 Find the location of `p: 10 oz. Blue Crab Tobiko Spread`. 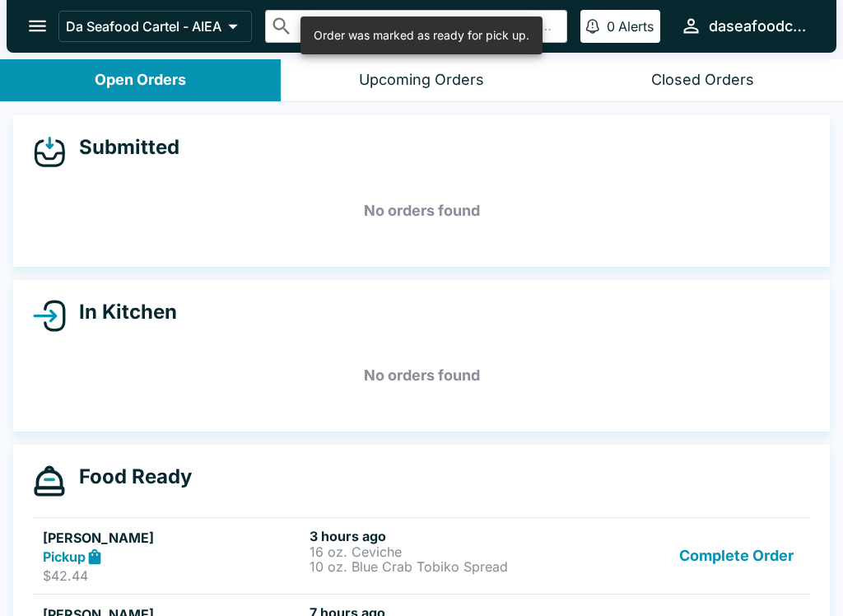

p: 10 oz. Blue Crab Tobiko Spread is located at coordinates (439, 567).